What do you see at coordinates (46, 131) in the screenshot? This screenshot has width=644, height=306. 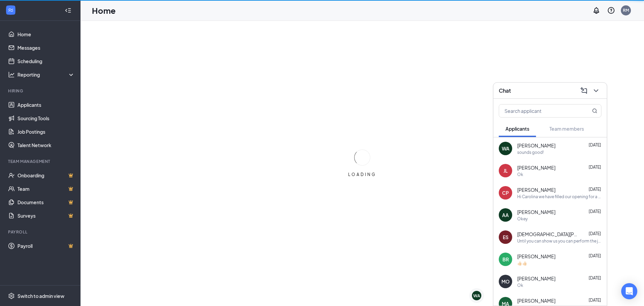 I see `a: Job Postings` at bounding box center [46, 131].